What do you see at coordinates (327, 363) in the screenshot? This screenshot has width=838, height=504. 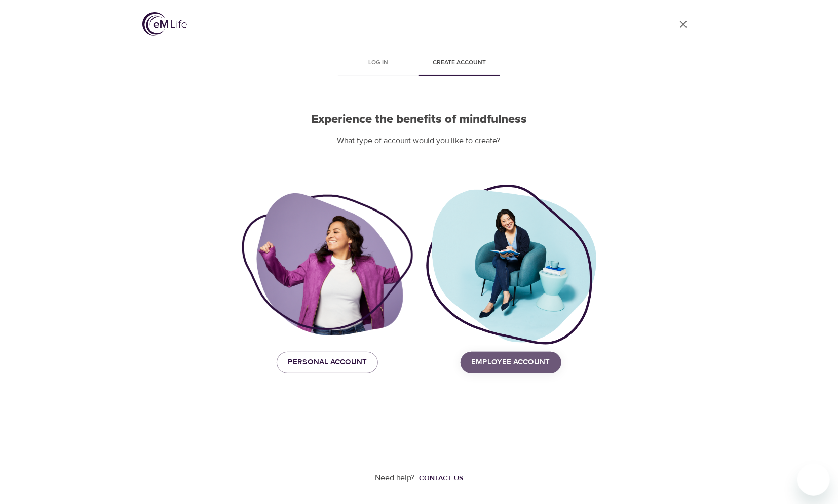 I see `button: Personal Account` at bounding box center [327, 363].